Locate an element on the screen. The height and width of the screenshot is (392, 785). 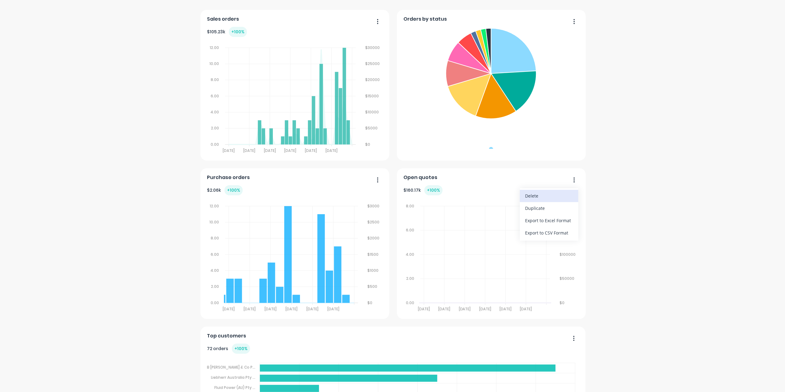
span: Top customers is located at coordinates (226, 335).